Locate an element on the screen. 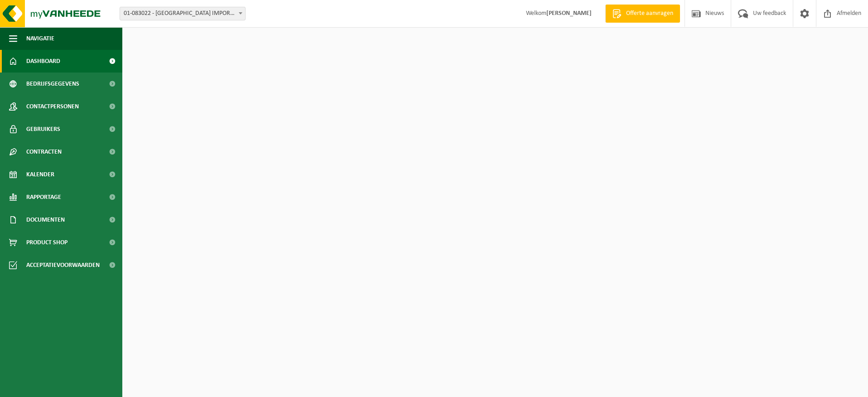 This screenshot has height=397, width=868. span: Bedrijfsgegevens is located at coordinates (53, 84).